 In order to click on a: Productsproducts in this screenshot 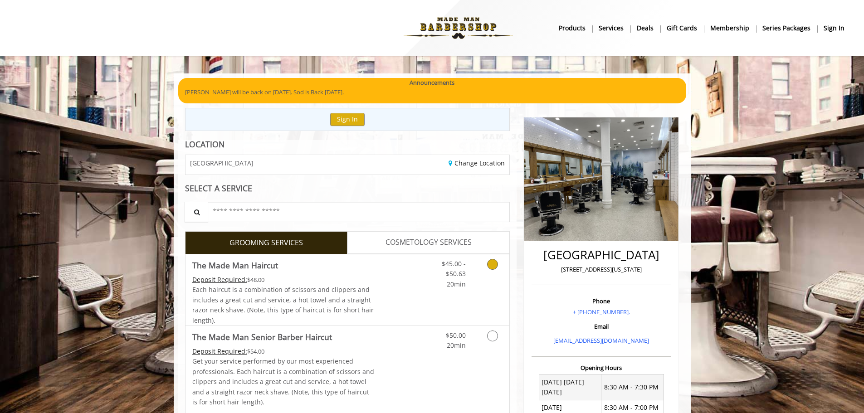, I will do `click(572, 28)`.